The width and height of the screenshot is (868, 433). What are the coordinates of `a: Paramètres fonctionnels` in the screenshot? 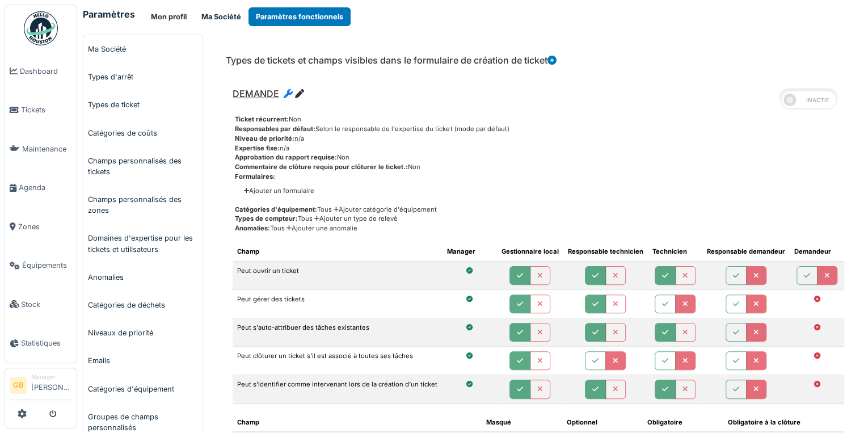 It's located at (300, 17).